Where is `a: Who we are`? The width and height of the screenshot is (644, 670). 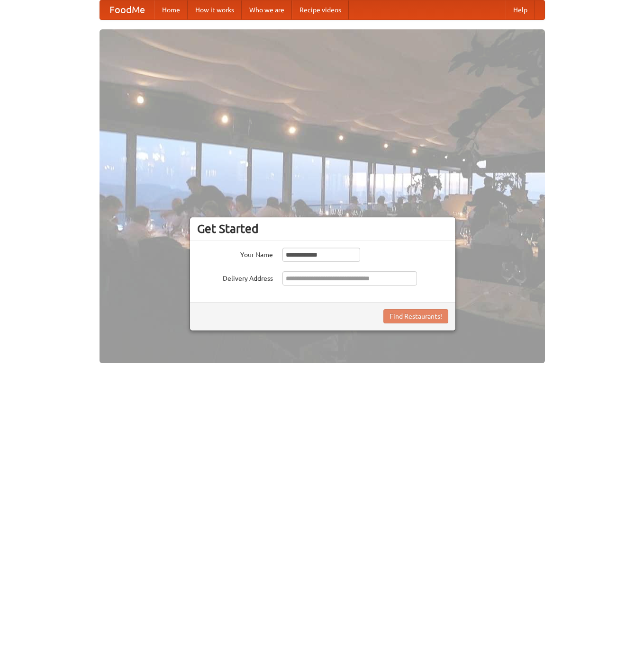
a: Who we are is located at coordinates (267, 10).